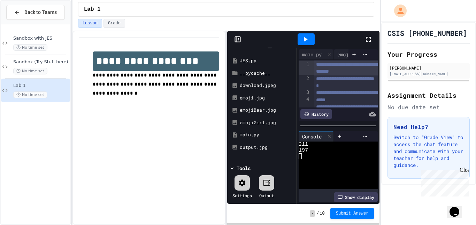 The image size is (476, 225). I want to click on div: 1, so click(304, 68).